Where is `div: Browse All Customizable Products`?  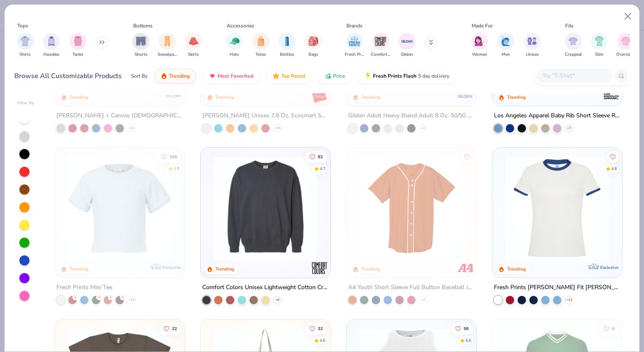 div: Browse All Customizable Products is located at coordinates (67, 76).